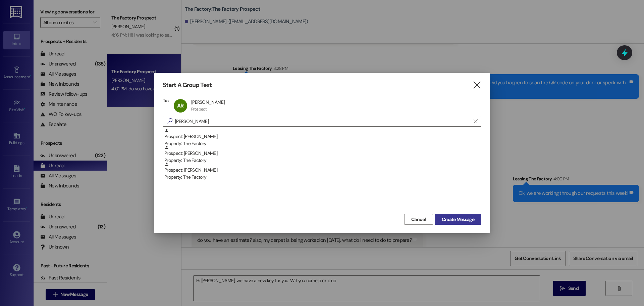 The height and width of the screenshot is (306, 644). Describe the element at coordinates (419, 219) in the screenshot. I see `span: Cancel` at that location.